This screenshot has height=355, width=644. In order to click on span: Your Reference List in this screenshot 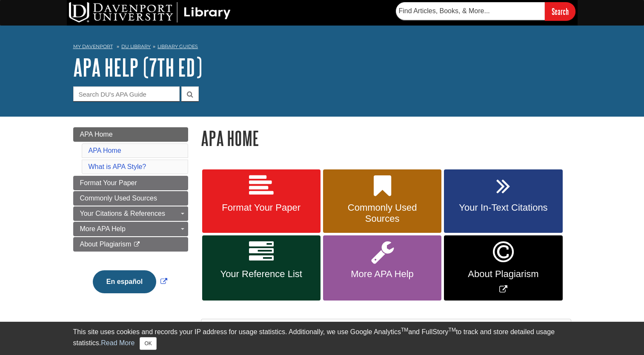, I will do `click(261, 274)`.